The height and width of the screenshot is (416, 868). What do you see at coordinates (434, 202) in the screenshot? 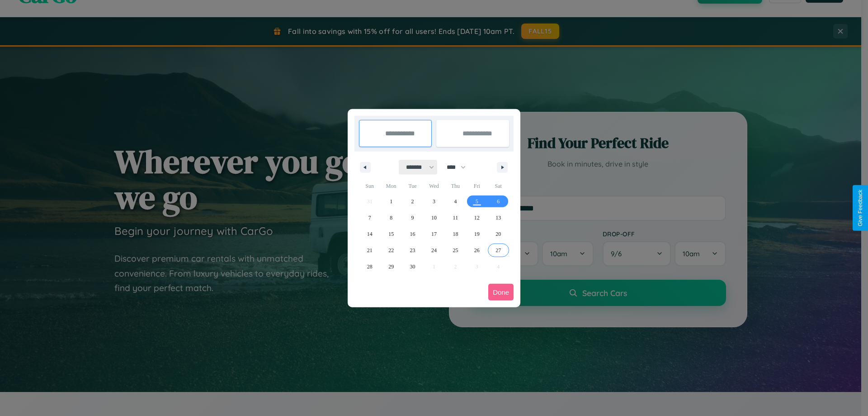
I see `span: 3` at bounding box center [434, 202].